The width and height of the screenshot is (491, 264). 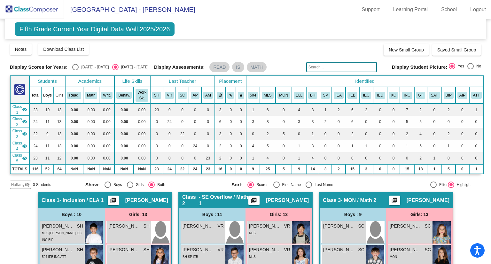 I want to click on button: ATT, so click(x=476, y=95).